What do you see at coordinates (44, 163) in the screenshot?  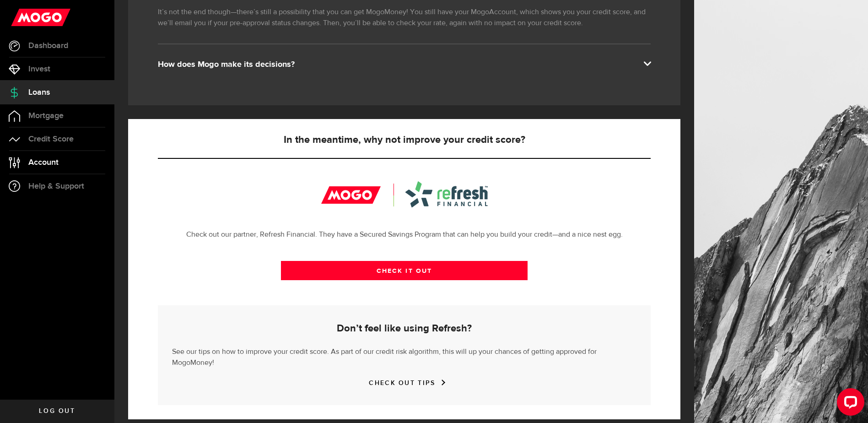 I see `span: Account` at bounding box center [44, 163].